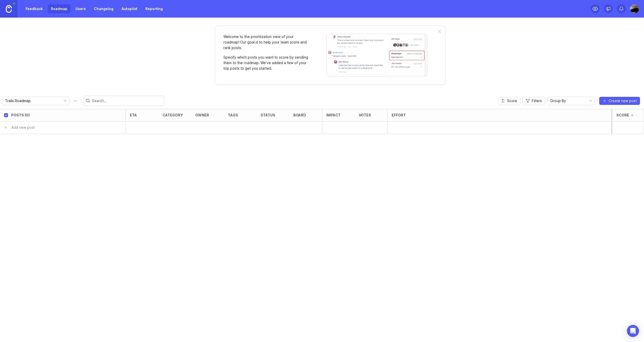  What do you see at coordinates (558, 101) in the screenshot?
I see `span: Group By` at bounding box center [558, 101].